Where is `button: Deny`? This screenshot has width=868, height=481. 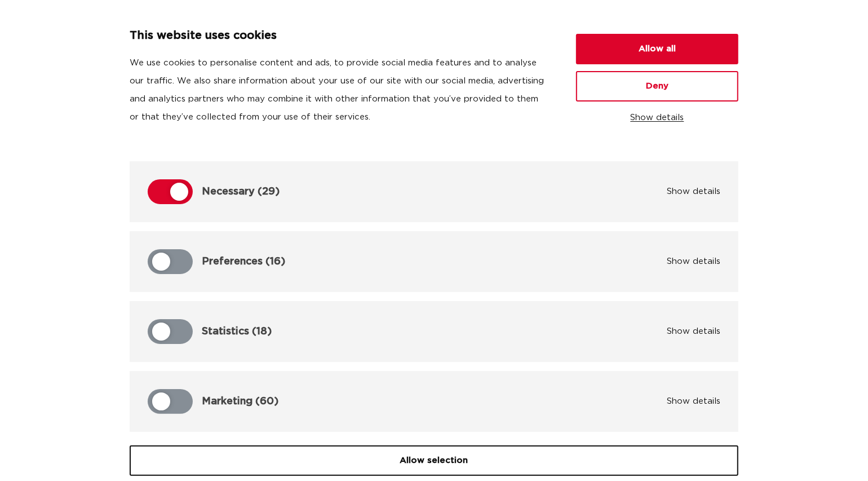
button: Deny is located at coordinates (657, 87).